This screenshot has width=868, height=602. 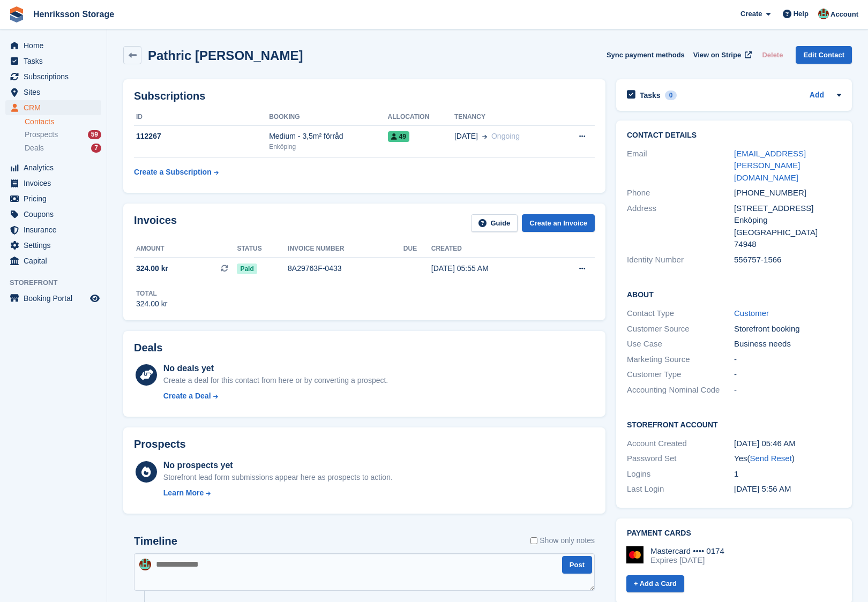 What do you see at coordinates (717, 55) in the screenshot?
I see `span: View on Stripe` at bounding box center [717, 55].